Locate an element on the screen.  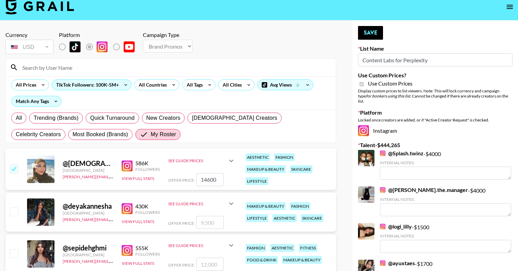
input: 12,000 is located at coordinates (210, 265).